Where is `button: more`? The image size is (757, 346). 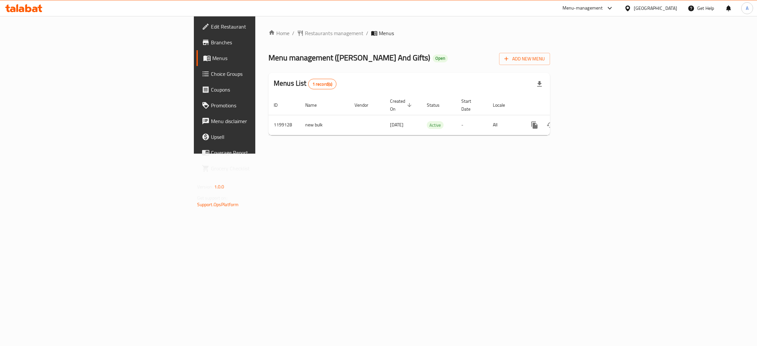
button: more is located at coordinates (535, 125).